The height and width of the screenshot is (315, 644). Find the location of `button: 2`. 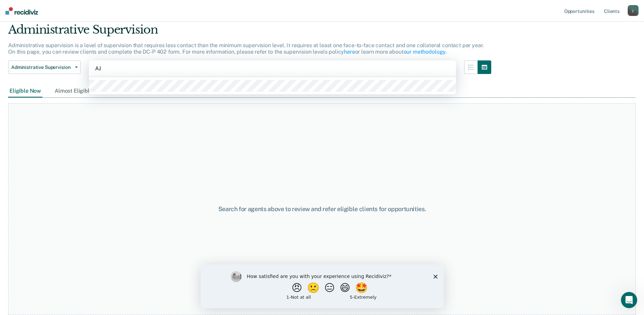

button: 2 is located at coordinates (113, 24).